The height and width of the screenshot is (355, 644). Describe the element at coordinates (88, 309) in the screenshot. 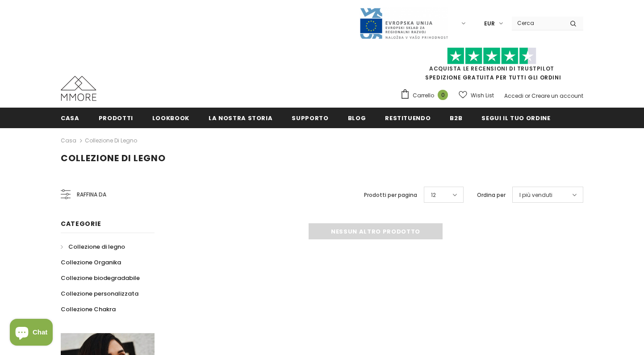

I see `a: Collezione Chakra` at that location.